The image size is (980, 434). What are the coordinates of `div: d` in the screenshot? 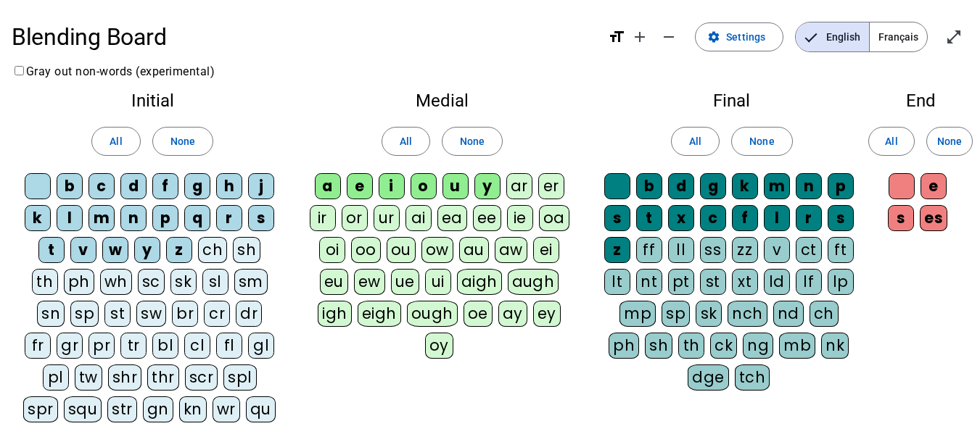 It's located at (133, 186).